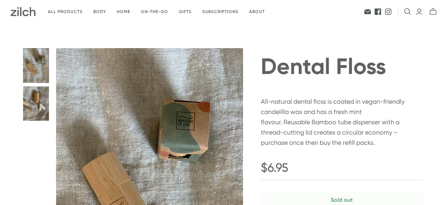 The width and height of the screenshot is (446, 205). I want to click on button: Open search, so click(408, 12).